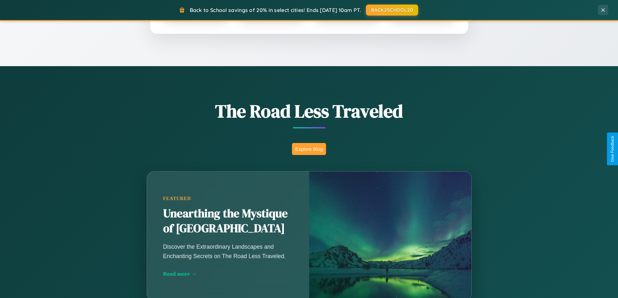 Image resolution: width=618 pixels, height=298 pixels. What do you see at coordinates (228, 251) in the screenshot?
I see `p: Discover the Extraordinary Landscapes and Enchanting Secrets on The Road Less Traveled.` at bounding box center [228, 251].